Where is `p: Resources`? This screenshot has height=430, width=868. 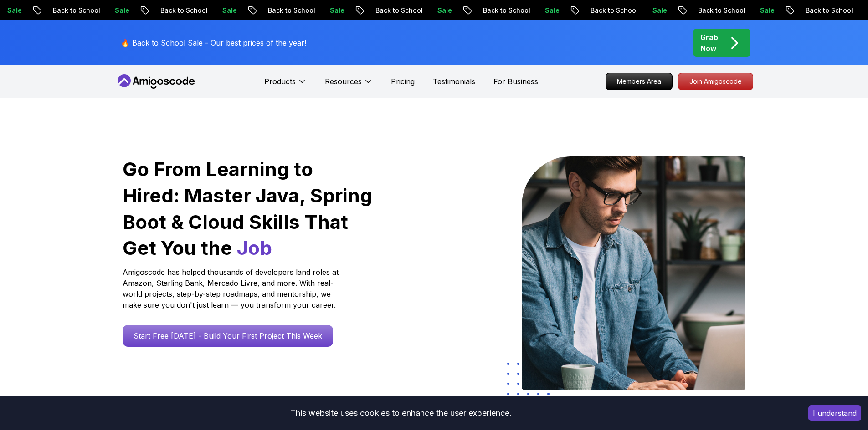 p: Resources is located at coordinates (343, 82).